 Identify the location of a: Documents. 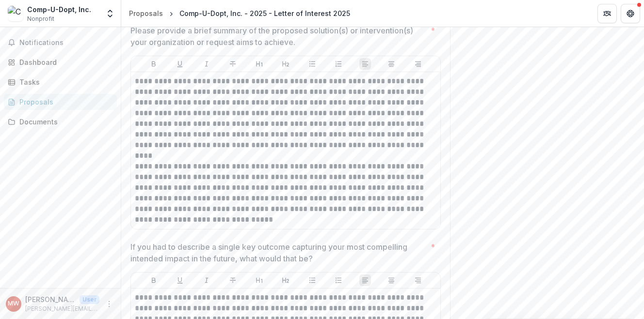
(60, 122).